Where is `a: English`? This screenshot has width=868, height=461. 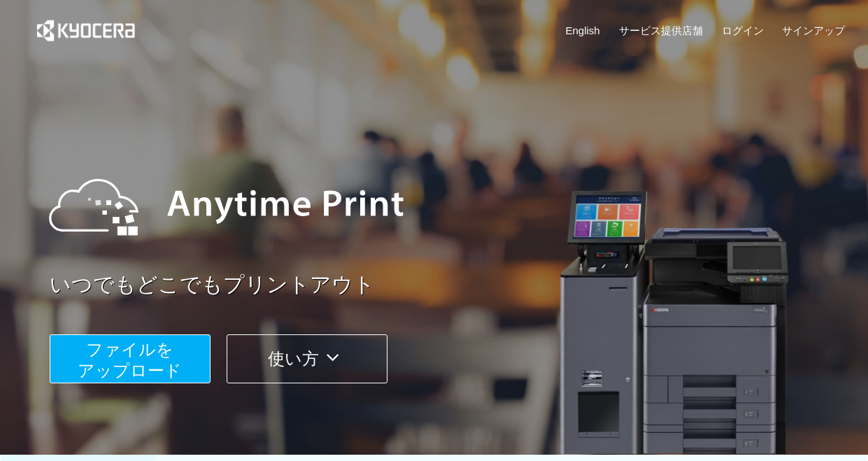 a: English is located at coordinates (583, 30).